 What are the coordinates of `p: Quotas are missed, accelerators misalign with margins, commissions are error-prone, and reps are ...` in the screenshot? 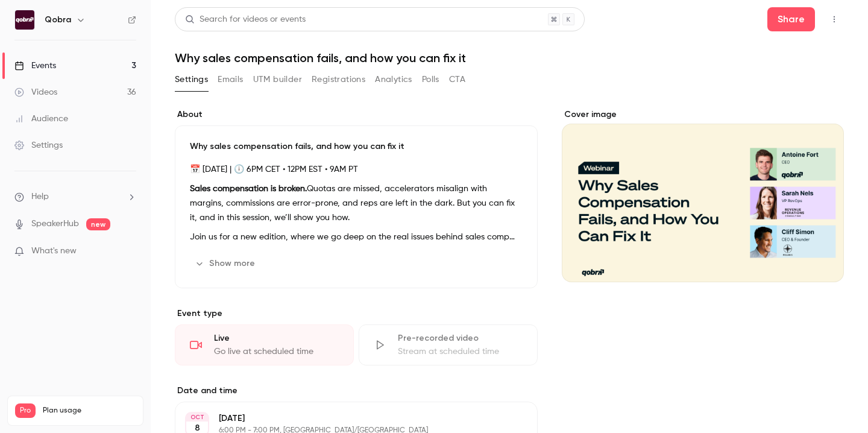 It's located at (356, 203).